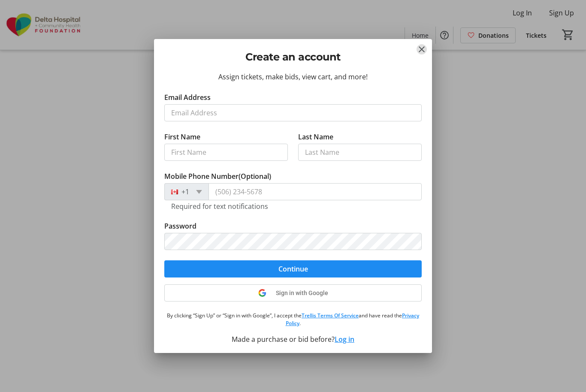  Describe the element at coordinates (226, 152) in the screenshot. I see `input: First Name` at that location.